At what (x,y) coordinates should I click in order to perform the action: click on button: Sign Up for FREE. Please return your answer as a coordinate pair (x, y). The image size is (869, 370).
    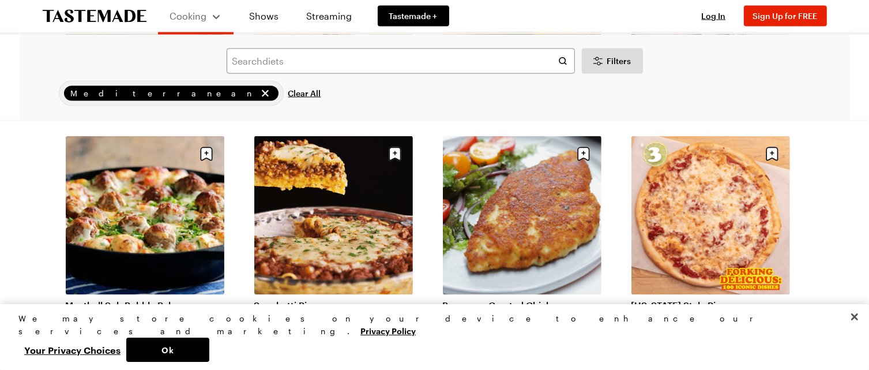
    Looking at the image, I should click on (785, 16).